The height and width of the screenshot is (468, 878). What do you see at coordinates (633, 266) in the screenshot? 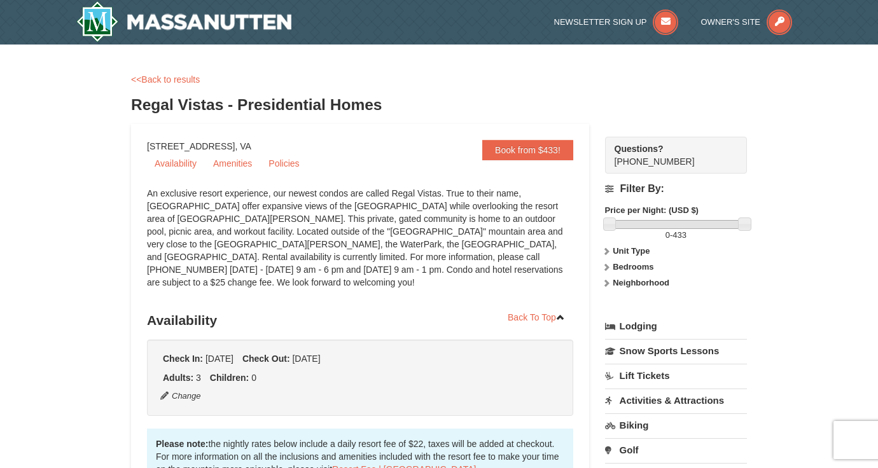
I see `strong: Bedrooms` at bounding box center [633, 266].